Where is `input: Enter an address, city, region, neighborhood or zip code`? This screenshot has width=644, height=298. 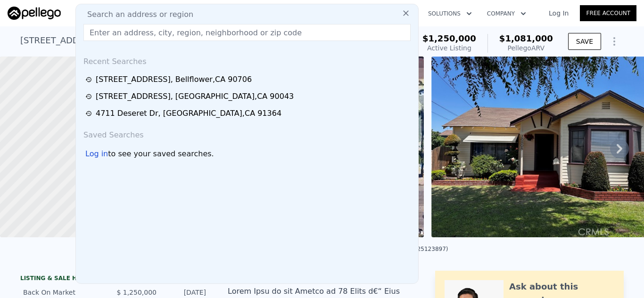 input: Enter an address, city, region, neighborhood or zip code is located at coordinates (247, 32).